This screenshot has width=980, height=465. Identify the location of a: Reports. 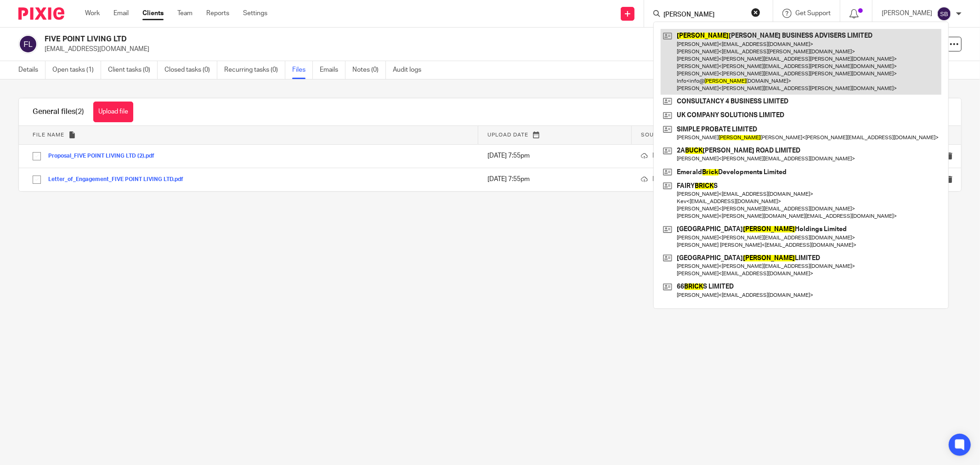
(218, 13).